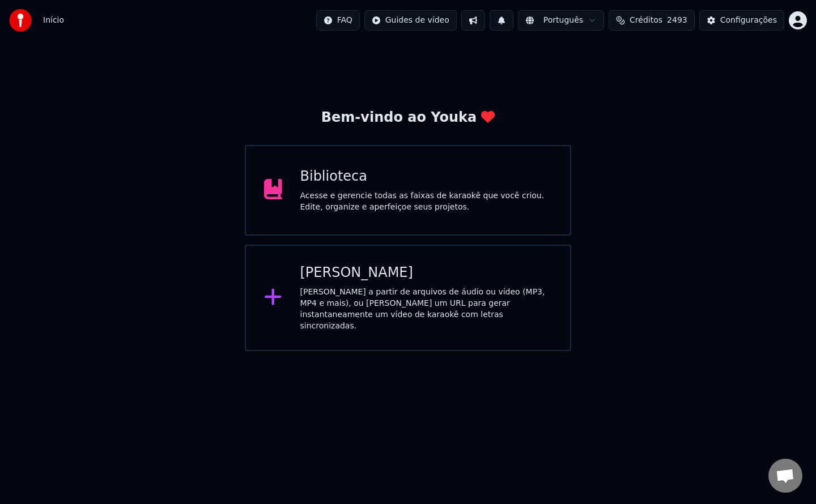 This screenshot has height=504, width=816. I want to click on span: 2493, so click(677, 21).